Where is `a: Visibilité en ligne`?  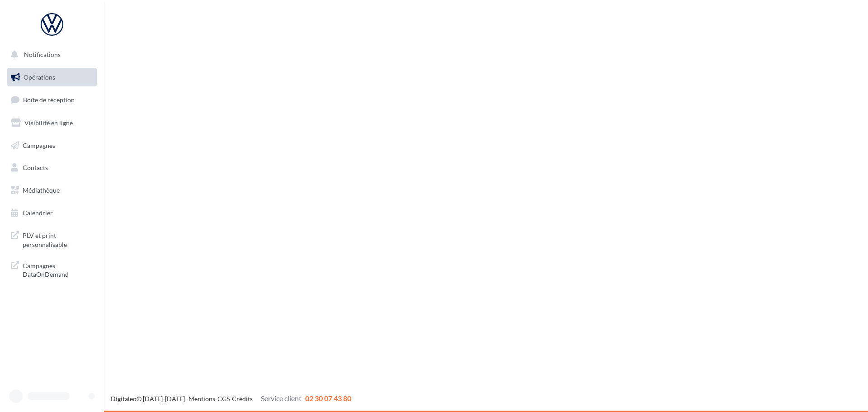 a: Visibilité en ligne is located at coordinates (52, 123).